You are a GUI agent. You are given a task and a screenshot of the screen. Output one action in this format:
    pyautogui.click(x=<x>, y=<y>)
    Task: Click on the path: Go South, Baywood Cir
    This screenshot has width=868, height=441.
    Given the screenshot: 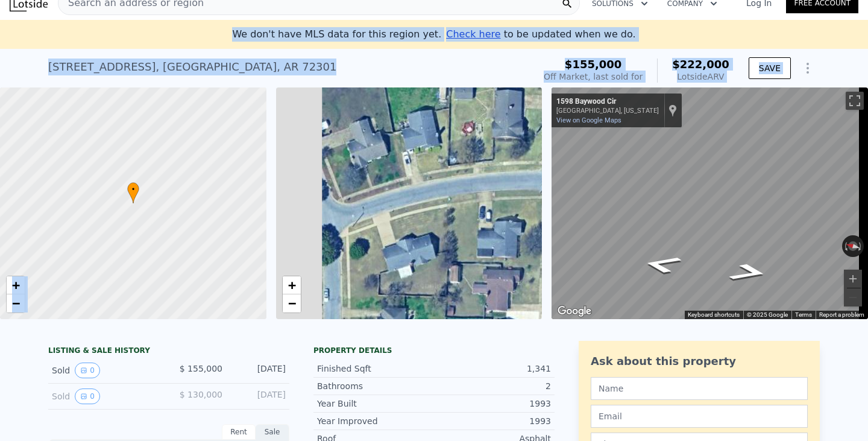 What is the action you would take?
    pyautogui.click(x=749, y=272)
    